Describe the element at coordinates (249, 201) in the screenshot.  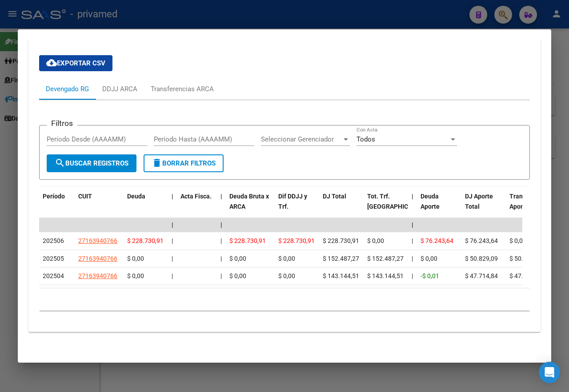
I see `span: Deuda Bruta x ARCA` at that location.